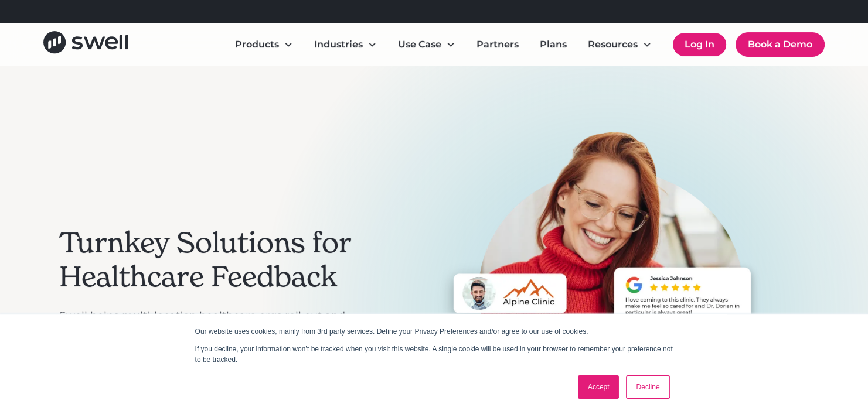  I want to click on a: home, so click(85, 44).